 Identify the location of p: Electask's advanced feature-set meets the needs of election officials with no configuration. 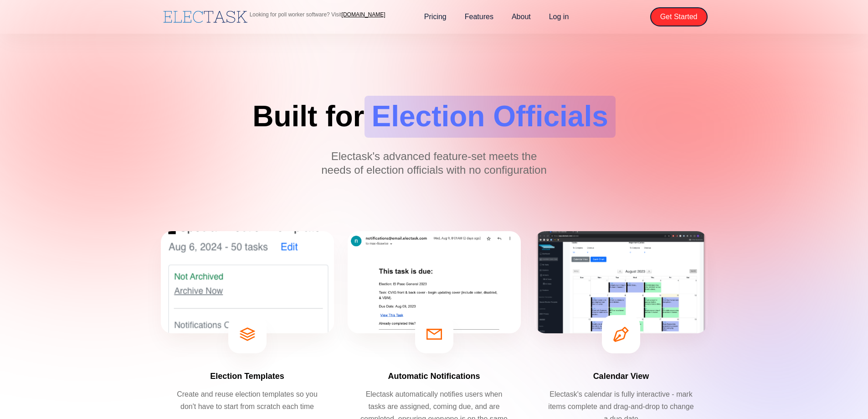
(434, 163).